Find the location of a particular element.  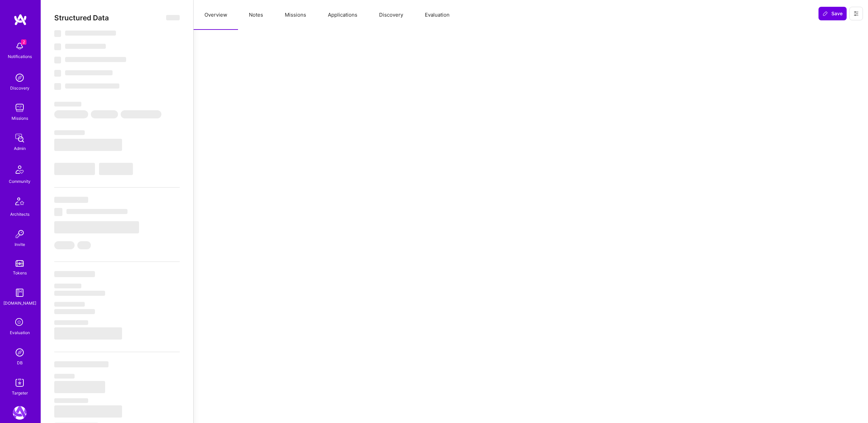

img: bell is located at coordinates (20, 46).